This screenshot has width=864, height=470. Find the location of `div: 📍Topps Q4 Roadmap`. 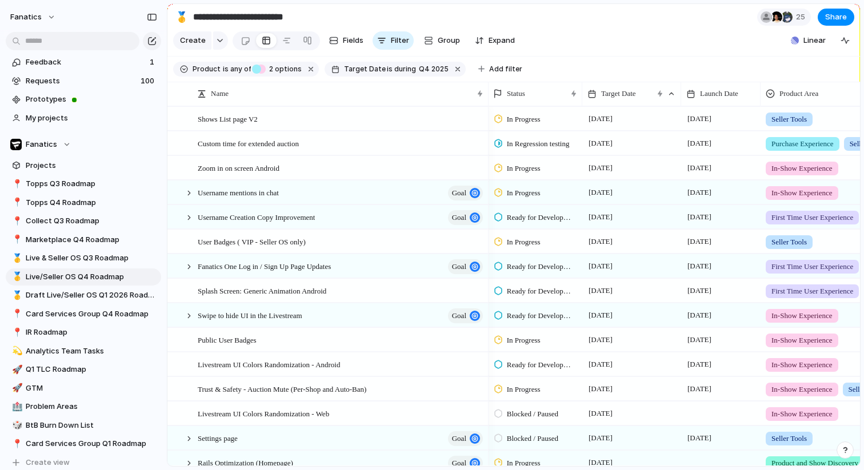

div: 📍Topps Q4 Roadmap is located at coordinates (83, 203).